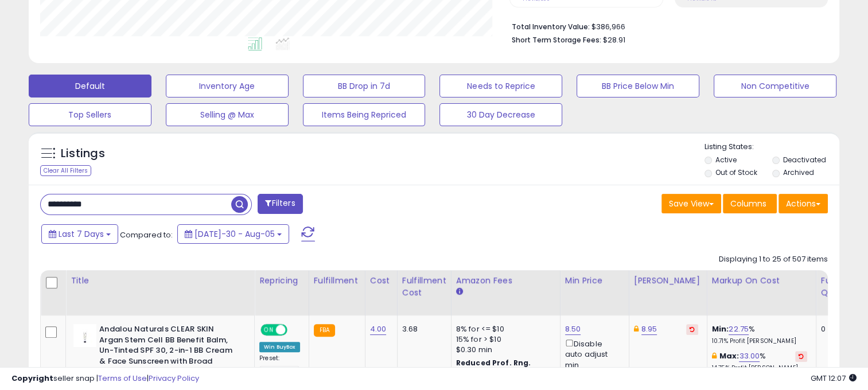 The image size is (868, 390). I want to click on span: $28.91, so click(613, 40).